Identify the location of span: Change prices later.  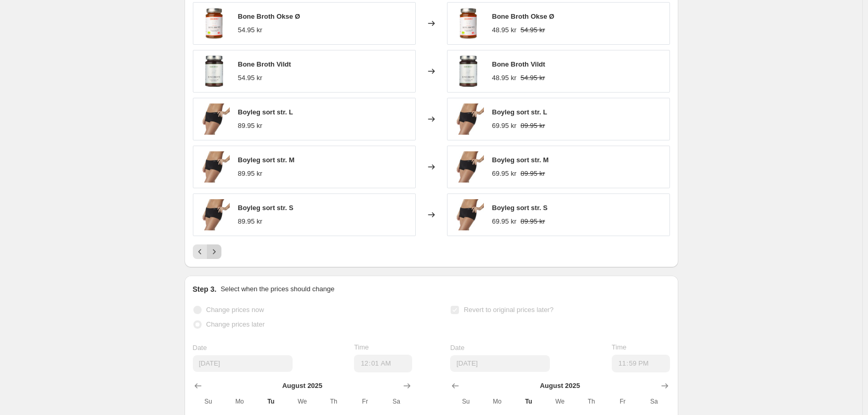
(236, 324).